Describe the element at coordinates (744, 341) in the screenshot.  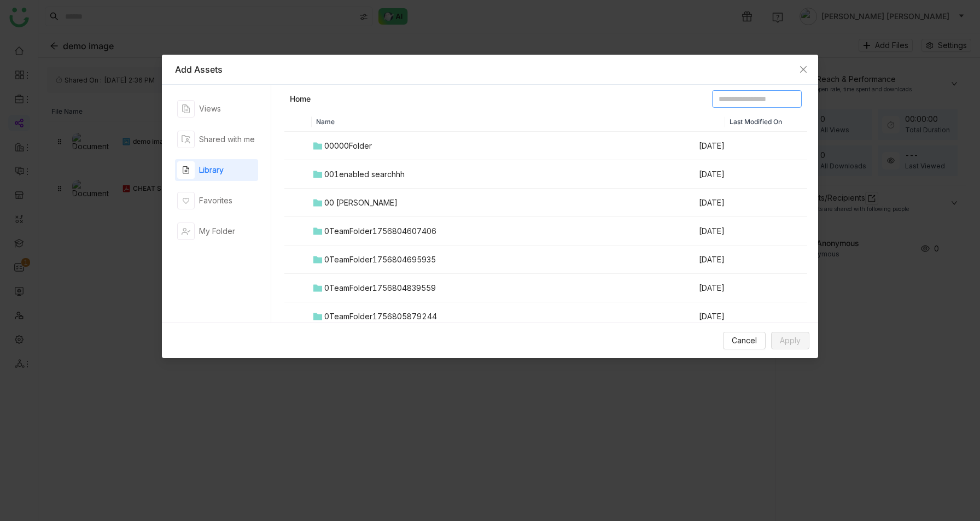
I see `button: Cancel` at that location.